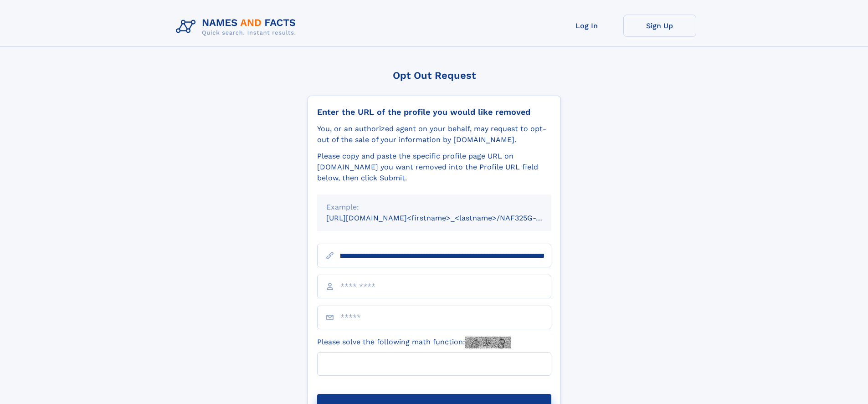 This screenshot has width=868, height=404. Describe the element at coordinates (238, 27) in the screenshot. I see `img: Logo Names and Facts` at that location.